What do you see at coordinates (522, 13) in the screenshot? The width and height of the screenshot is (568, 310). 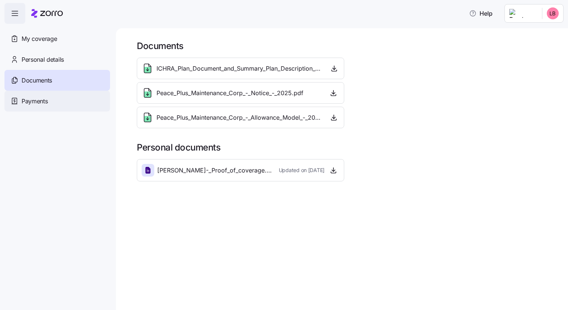 I see `img: Employer logo` at bounding box center [522, 13].